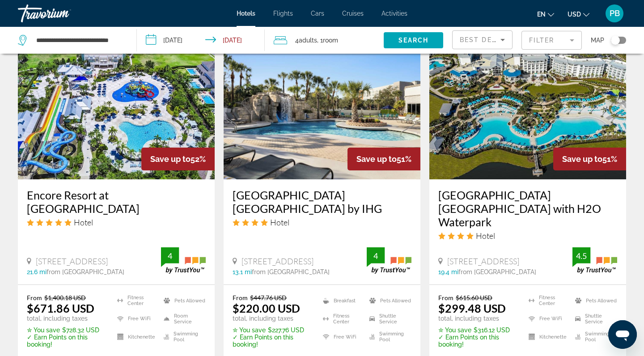 The image size is (644, 356). What do you see at coordinates (394, 13) in the screenshot?
I see `span: Activities` at bounding box center [394, 13].